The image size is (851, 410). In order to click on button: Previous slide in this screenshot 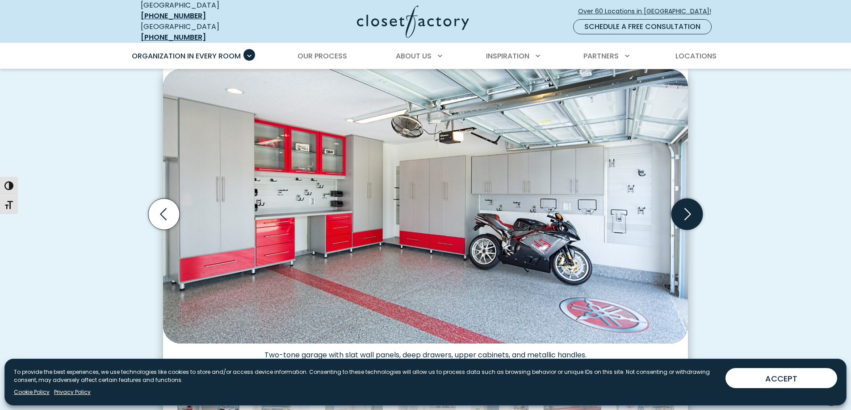, I will do `click(164, 214)`.